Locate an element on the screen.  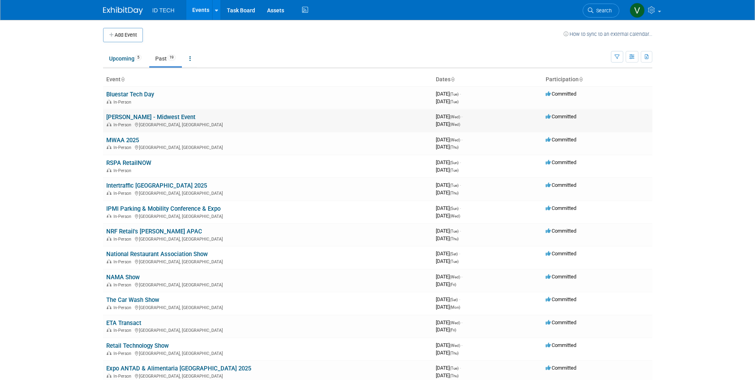
a: IPMI Parking & Mobility Conference & Expo is located at coordinates (163, 209).